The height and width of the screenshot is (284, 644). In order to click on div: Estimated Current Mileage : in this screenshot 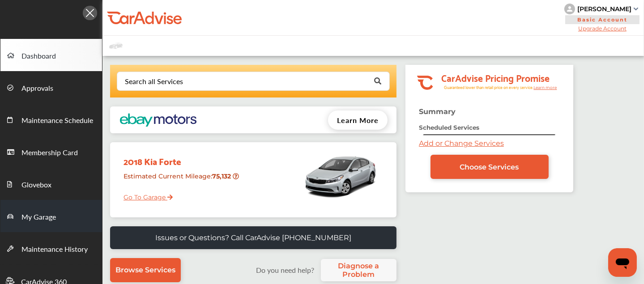, I will do `click(182, 180)`.